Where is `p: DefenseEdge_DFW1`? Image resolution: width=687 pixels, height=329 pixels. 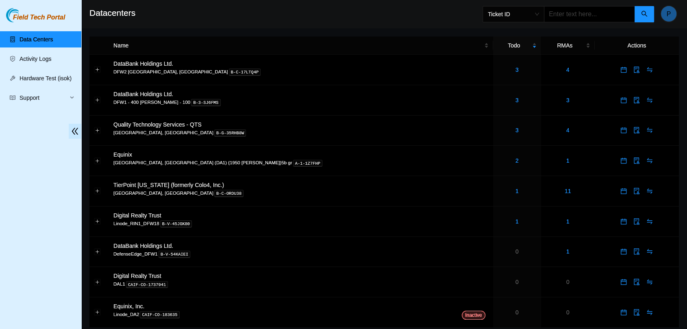 p: DefenseEdge_DFW1 is located at coordinates (301, 254).